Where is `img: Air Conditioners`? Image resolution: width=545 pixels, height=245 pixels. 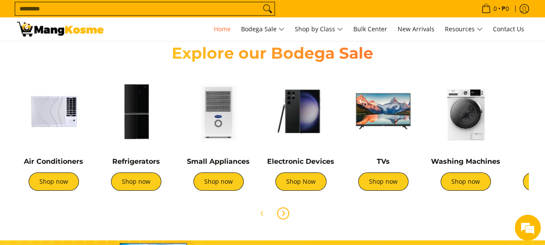
img: Air Conditioners is located at coordinates (54, 111).